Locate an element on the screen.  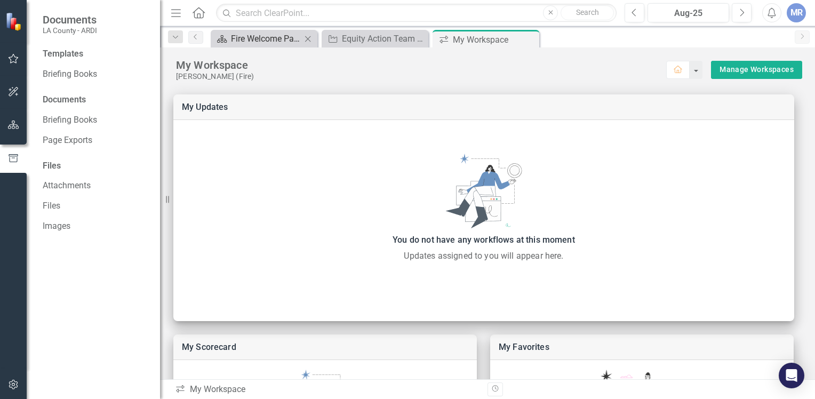
a: Attachments is located at coordinates (96, 186).